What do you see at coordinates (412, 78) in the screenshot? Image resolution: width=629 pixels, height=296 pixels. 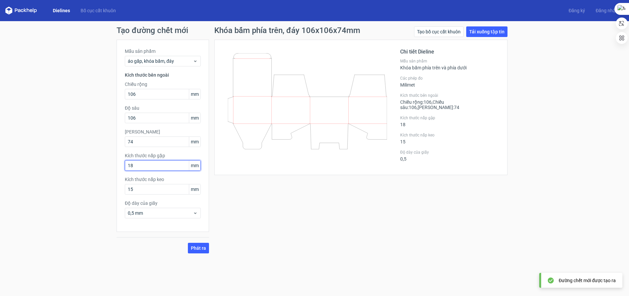 I see `font: Các phép đo` at bounding box center [412, 78].